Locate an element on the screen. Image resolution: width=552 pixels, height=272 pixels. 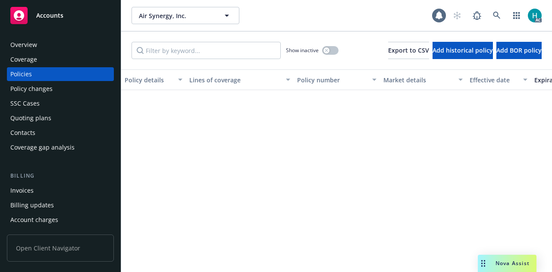
span: Show inactive is located at coordinates (302, 50).